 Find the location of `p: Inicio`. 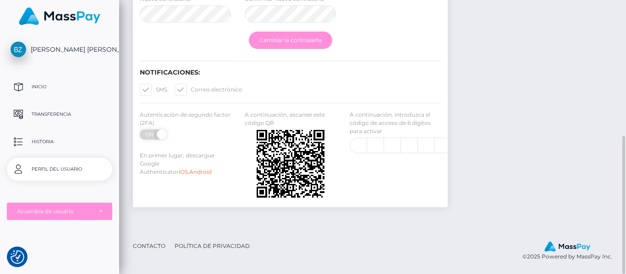

p: Inicio is located at coordinates (60, 87).